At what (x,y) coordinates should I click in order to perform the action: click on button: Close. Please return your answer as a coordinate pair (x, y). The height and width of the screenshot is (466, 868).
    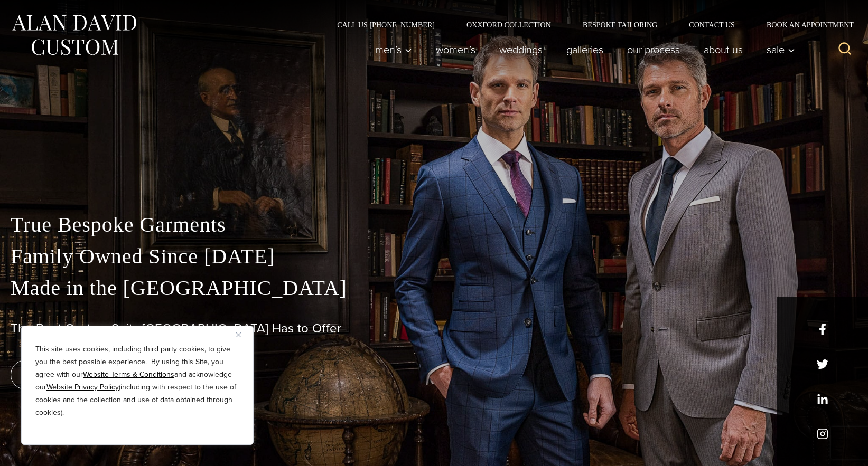
    Looking at the image, I should click on (242, 334).